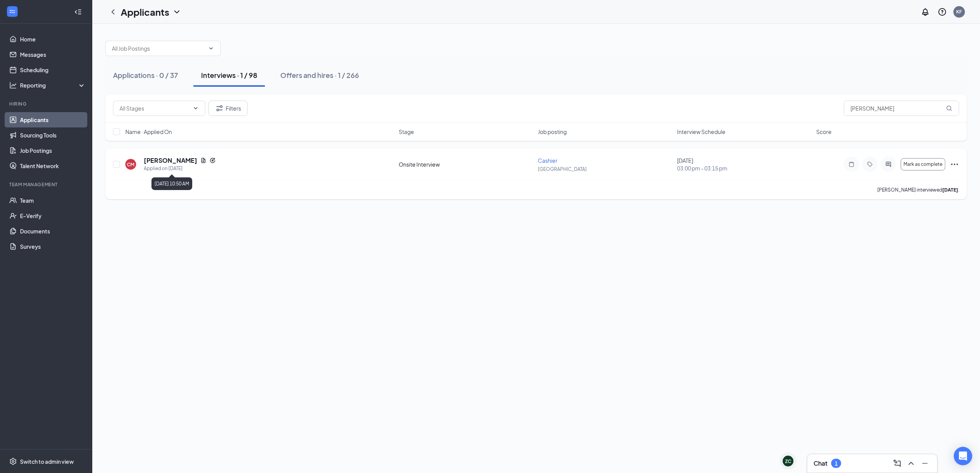  I want to click on button: Filter Filters, so click(228, 108).